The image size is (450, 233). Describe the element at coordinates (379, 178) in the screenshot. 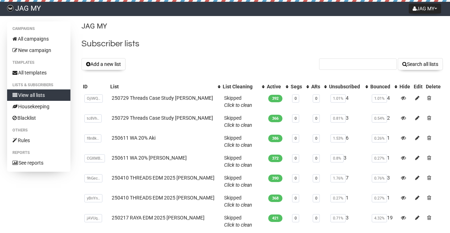

I see `span: 0.76%` at that location.